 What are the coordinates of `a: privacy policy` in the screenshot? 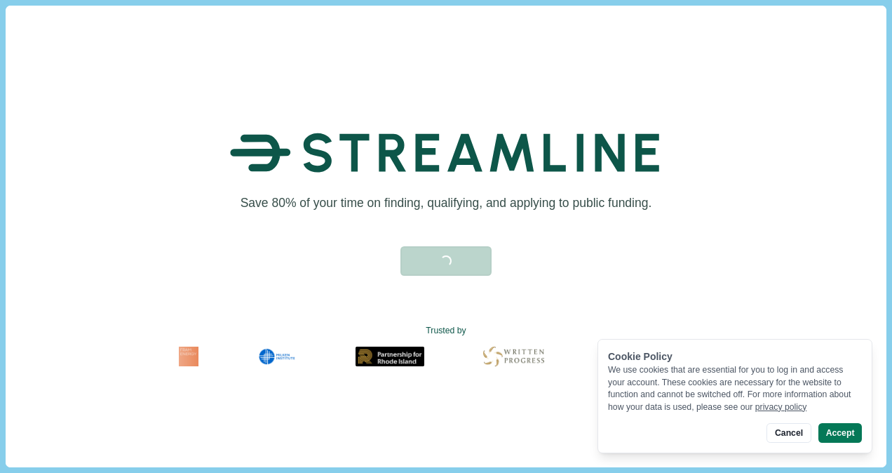 It's located at (781, 407).